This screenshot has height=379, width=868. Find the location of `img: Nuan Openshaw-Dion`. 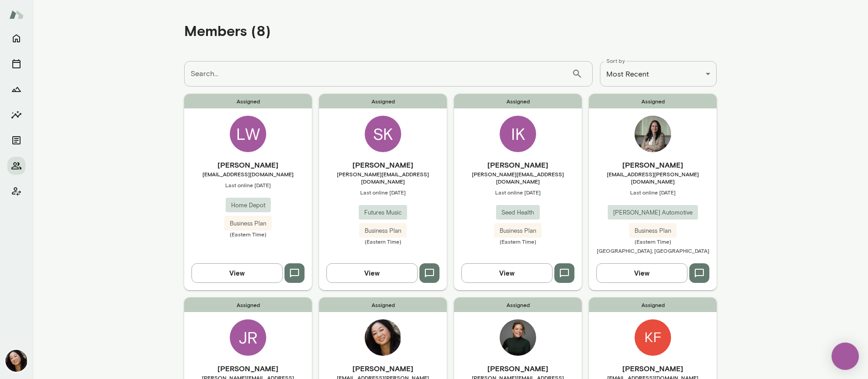

img: Nuan Openshaw-Dion is located at coordinates (653, 134).